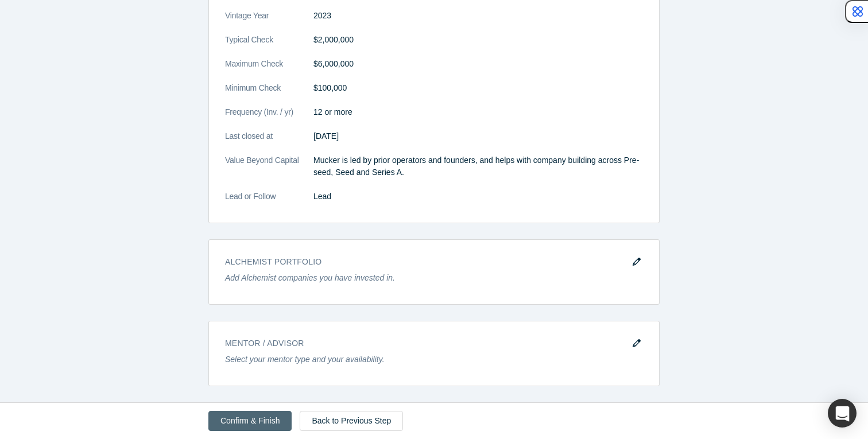 This screenshot has width=868, height=439. I want to click on dd: Lead, so click(478, 196).